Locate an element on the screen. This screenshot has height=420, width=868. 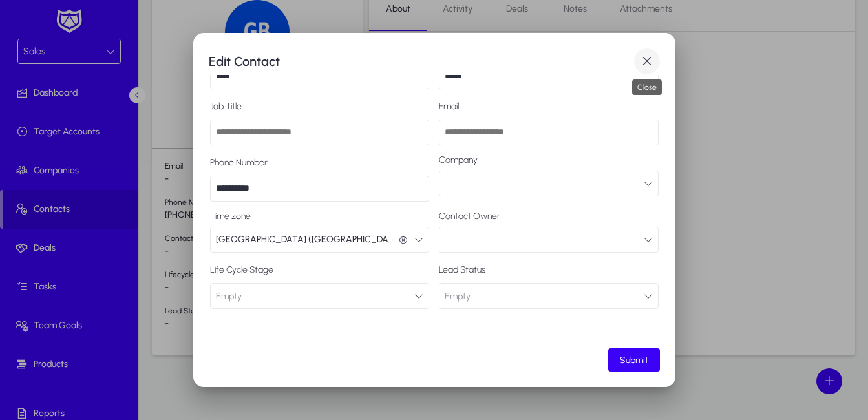
label: Contact Owner is located at coordinates (549, 217).